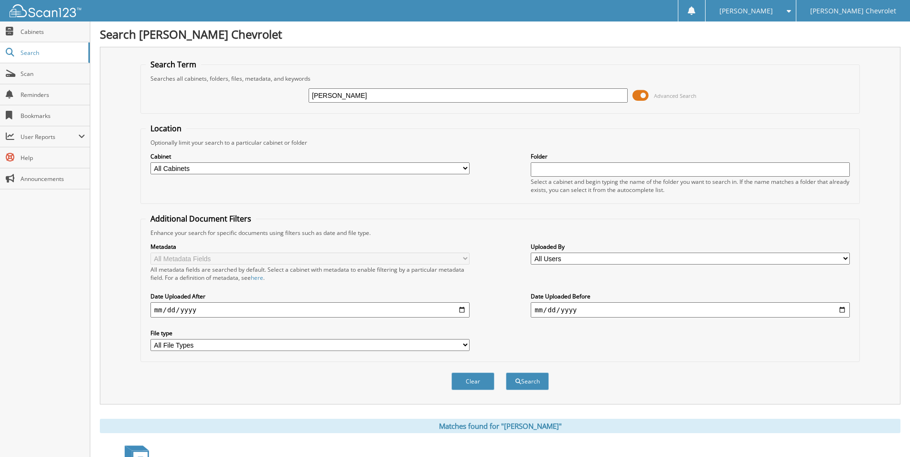 This screenshot has height=457, width=910. Describe the element at coordinates (53, 179) in the screenshot. I see `span: Announcements` at that location.